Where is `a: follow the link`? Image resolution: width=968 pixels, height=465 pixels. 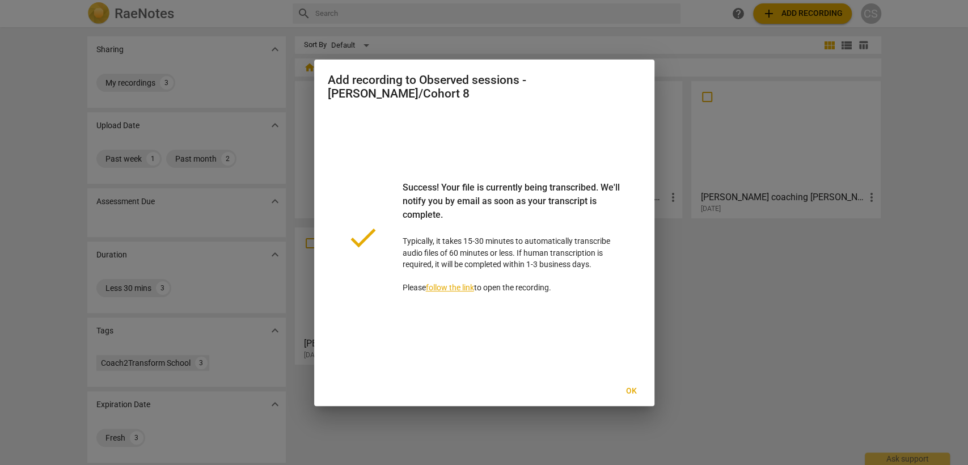 a: follow the link is located at coordinates (450, 287).